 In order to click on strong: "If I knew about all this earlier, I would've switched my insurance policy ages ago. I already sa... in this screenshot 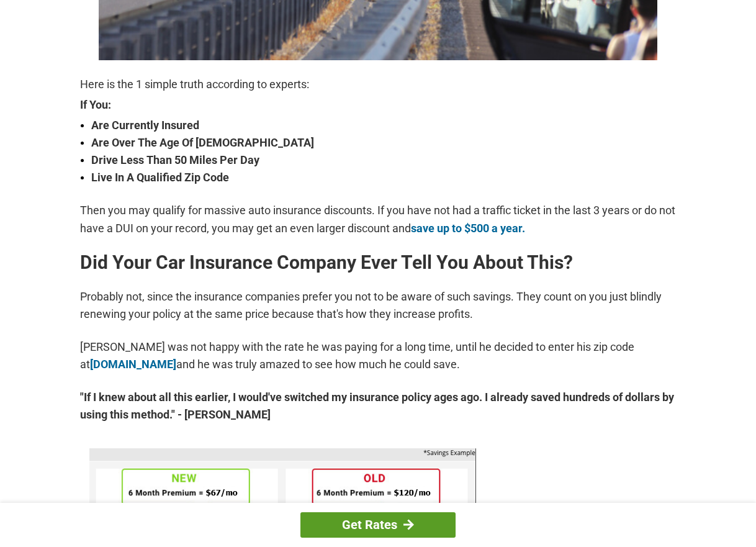, I will do `click(378, 406)`.